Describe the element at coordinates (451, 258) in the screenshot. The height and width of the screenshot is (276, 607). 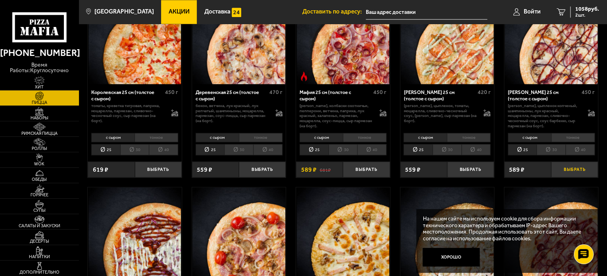
I see `button: Хорошо` at that location.